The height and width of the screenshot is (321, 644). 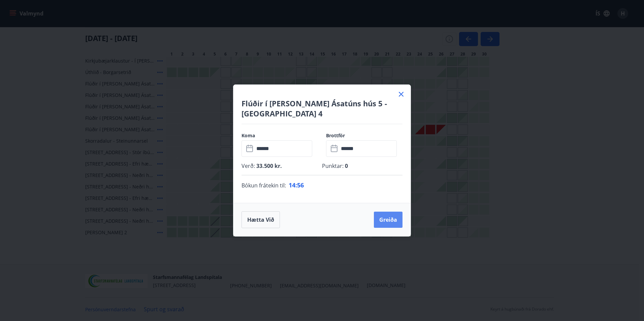 What do you see at coordinates (264, 185) in the screenshot?
I see `span: Bókun frátekin til :` at bounding box center [264, 185].